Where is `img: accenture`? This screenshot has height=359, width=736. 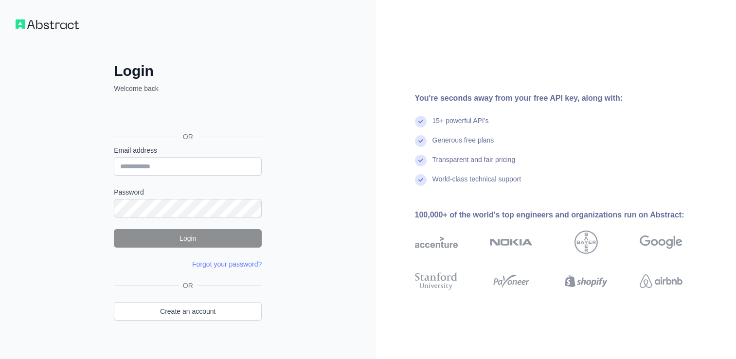
img: accenture is located at coordinates (437, 242).